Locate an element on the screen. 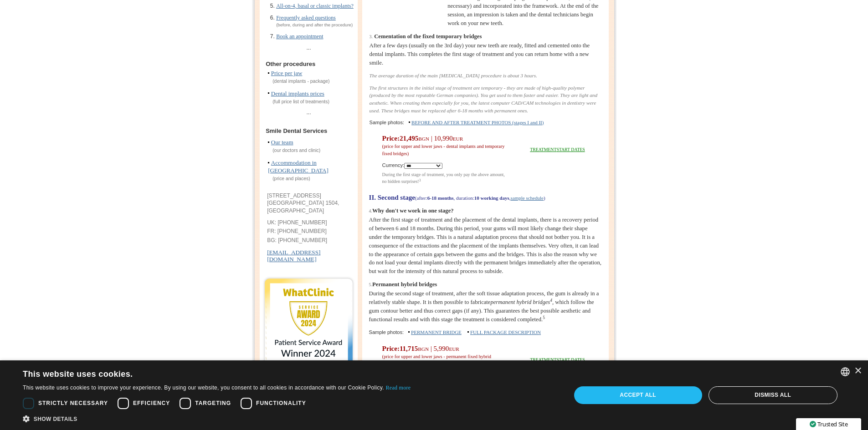 The image size is (868, 430). font: Frequently asked questions is located at coordinates (306, 18).